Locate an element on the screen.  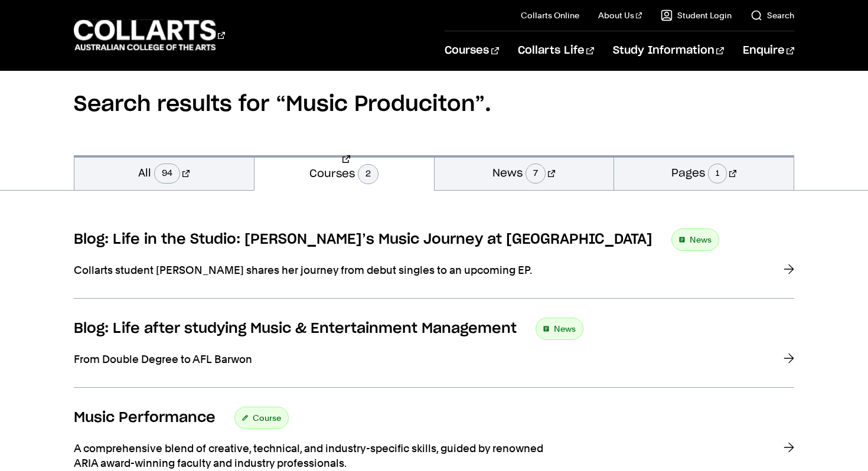
a: Collarts Online is located at coordinates (550, 15).